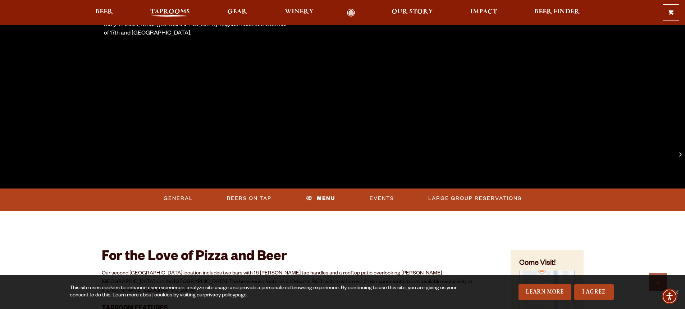 This screenshot has width=685, height=309. What do you see at coordinates (237, 13) in the screenshot?
I see `a: Gear` at bounding box center [237, 13].